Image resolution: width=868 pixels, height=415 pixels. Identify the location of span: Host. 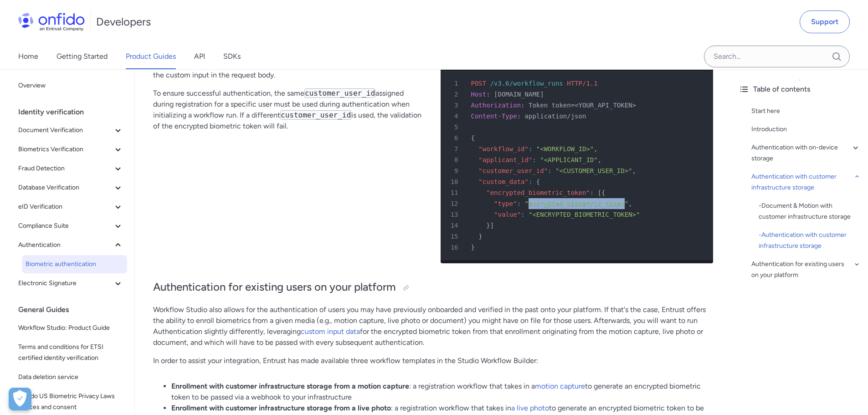
(479, 94).